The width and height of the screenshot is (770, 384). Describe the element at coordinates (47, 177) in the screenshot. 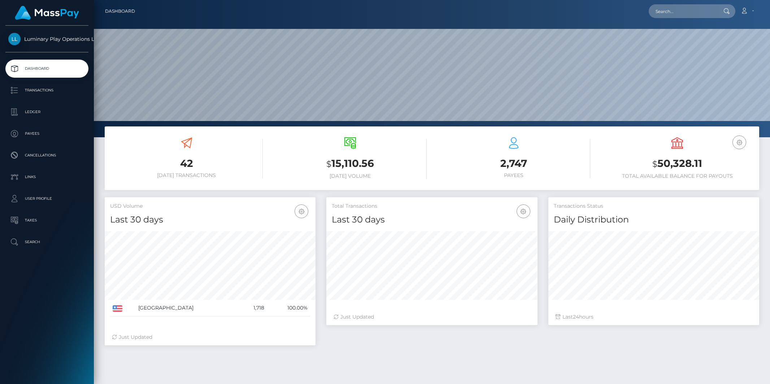

I see `a: Links` at that location.